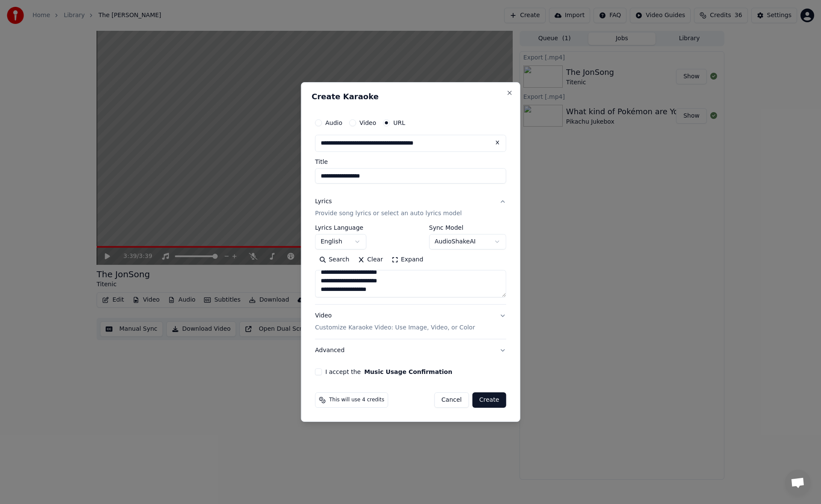 This screenshot has width=821, height=504. What do you see at coordinates (341, 227) in the screenshot?
I see `label: Lyrics Language` at bounding box center [341, 227].